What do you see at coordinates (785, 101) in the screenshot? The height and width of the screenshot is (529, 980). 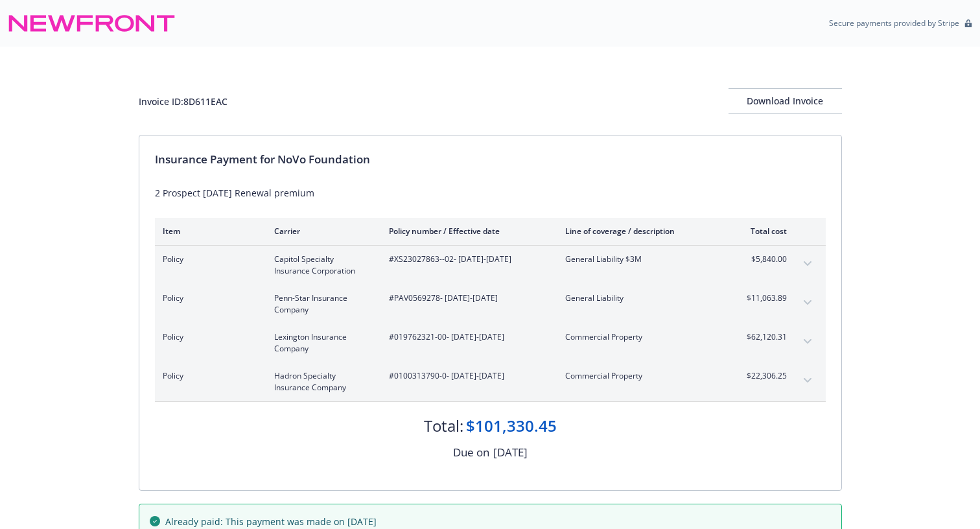 I see `button: Download Invoice` at bounding box center [785, 101].